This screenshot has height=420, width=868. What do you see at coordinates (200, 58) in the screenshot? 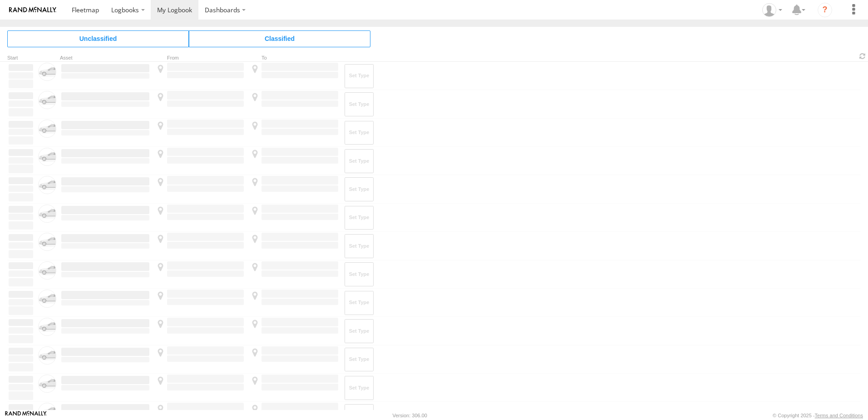
I see `div: From` at bounding box center [200, 58].